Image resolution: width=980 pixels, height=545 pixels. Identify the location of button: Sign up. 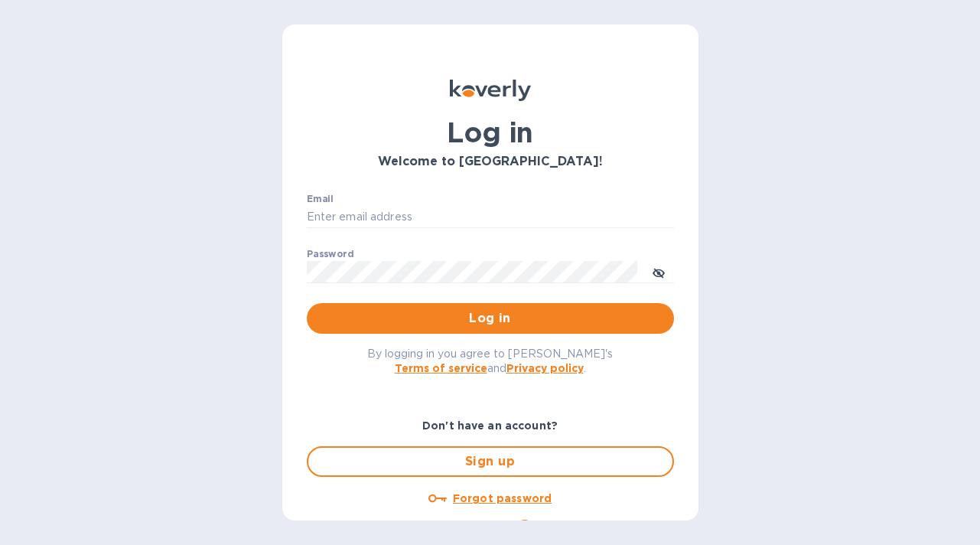
(490, 461).